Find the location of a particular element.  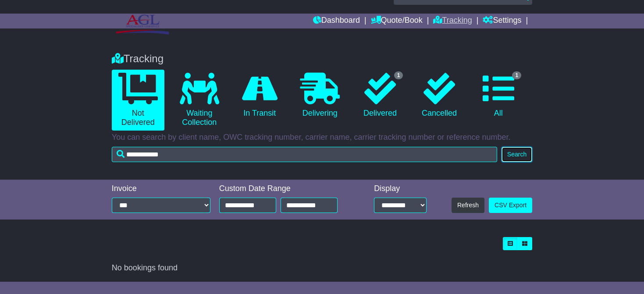

a: 1 Delivered is located at coordinates (380, 96).